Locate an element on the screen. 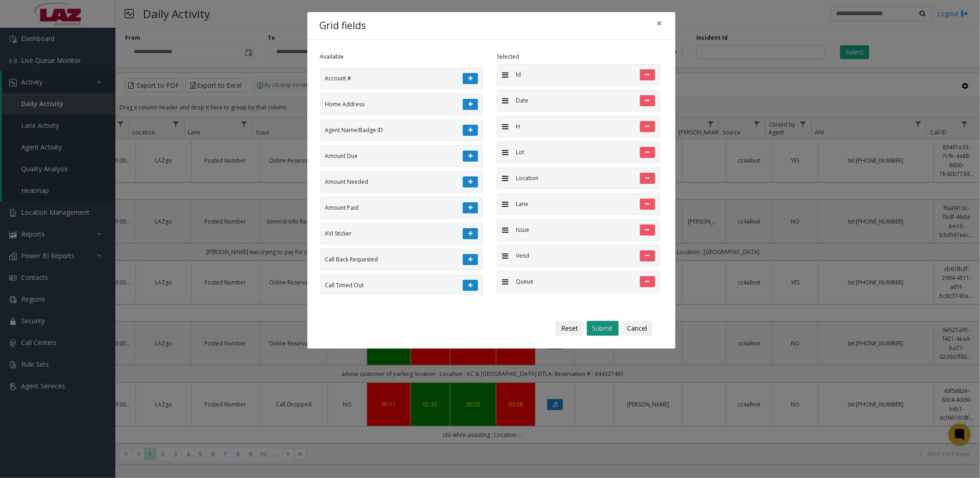  li: Date is located at coordinates (578, 101).